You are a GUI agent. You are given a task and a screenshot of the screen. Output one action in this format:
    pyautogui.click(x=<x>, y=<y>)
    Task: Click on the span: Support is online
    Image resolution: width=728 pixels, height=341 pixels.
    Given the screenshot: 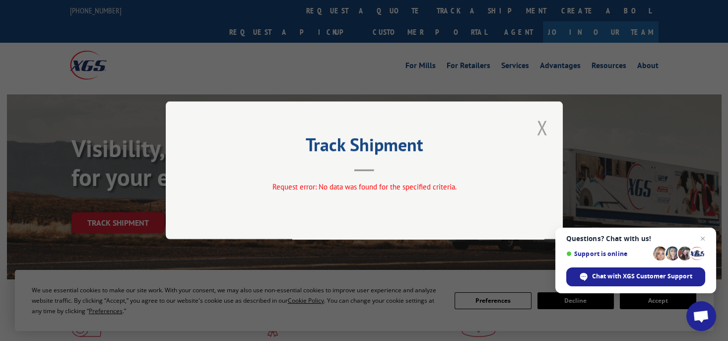 What is the action you would take?
    pyautogui.click(x=608, y=253)
    